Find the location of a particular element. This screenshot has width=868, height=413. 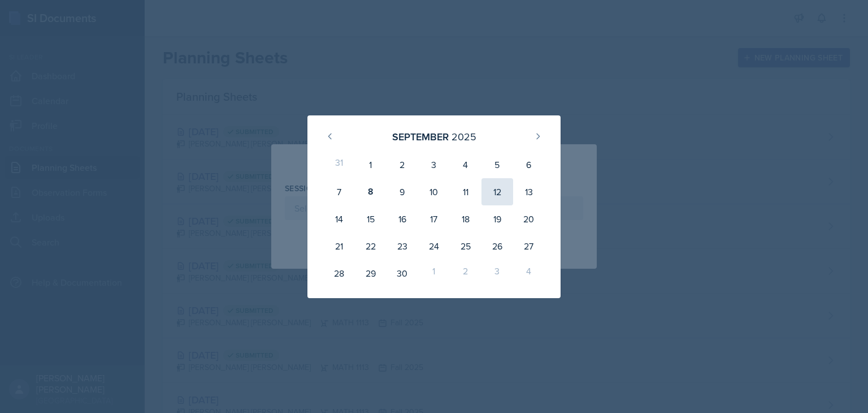

div: 12 is located at coordinates (497, 192).